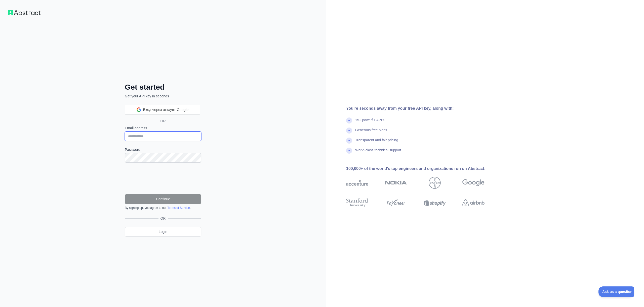 The height and width of the screenshot is (307, 644). What do you see at coordinates (377, 143) in the screenshot?
I see `div: Transparent and fair pricing` at bounding box center [377, 143].